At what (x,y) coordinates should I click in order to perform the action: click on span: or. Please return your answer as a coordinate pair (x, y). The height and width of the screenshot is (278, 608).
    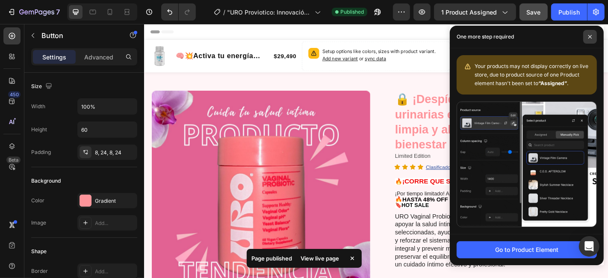
    Looking at the image, I should click on (252, 38).